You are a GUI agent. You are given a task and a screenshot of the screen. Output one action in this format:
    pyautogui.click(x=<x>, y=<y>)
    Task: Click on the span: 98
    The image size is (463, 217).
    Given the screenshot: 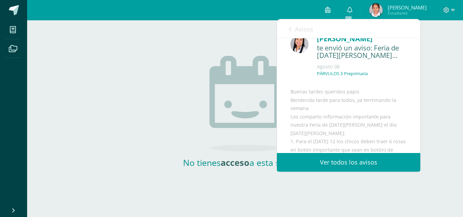 What is the action you would take?
    pyautogui.click(x=371, y=28)
    